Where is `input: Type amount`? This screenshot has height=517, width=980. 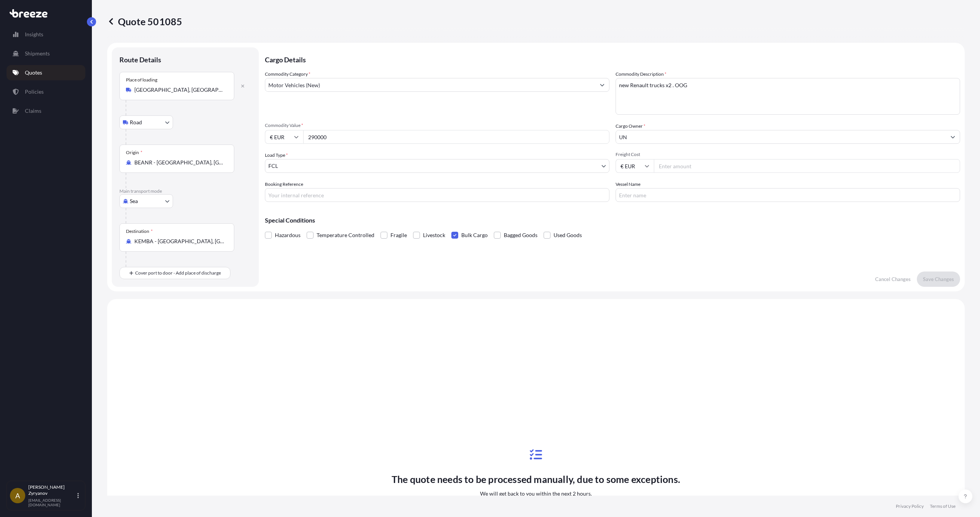
input: Type amount is located at coordinates (456, 137).